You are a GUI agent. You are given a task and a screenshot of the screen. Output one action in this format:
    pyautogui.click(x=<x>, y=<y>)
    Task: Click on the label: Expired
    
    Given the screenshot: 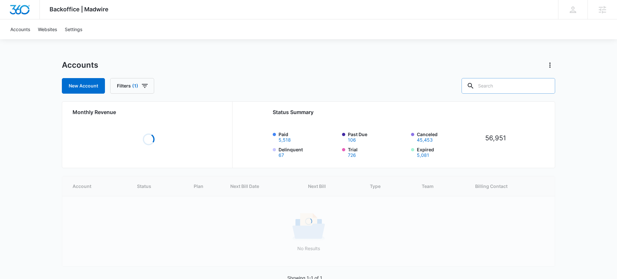 What is the action you would take?
    pyautogui.click(x=447, y=152)
    